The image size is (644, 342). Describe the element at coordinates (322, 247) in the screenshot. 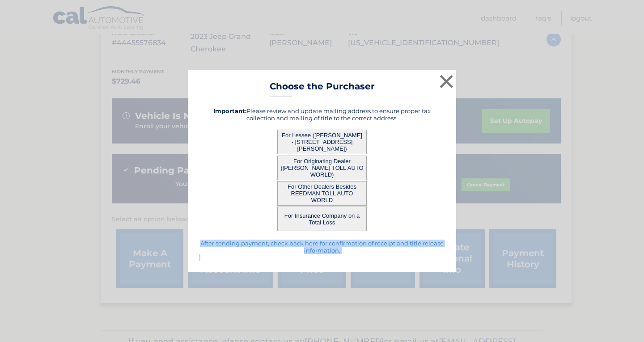

I see `h5: After sending payment, check back here for confirmation of receipt and title release information.` at that location.